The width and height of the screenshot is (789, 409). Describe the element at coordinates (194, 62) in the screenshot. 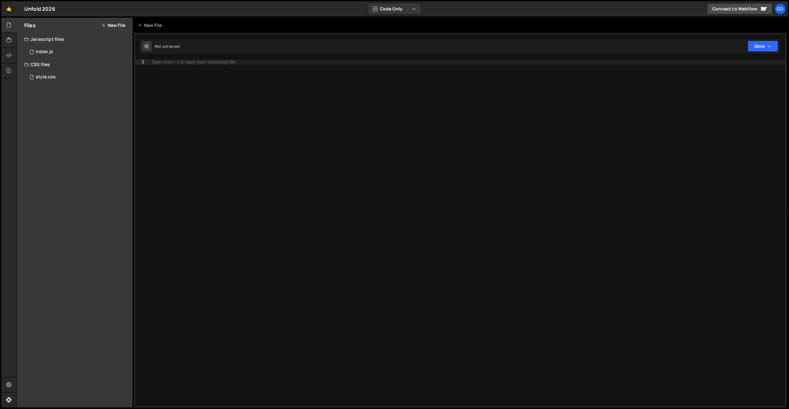

I see `div: Type cmd + s to save your Javascript file.` at that location.